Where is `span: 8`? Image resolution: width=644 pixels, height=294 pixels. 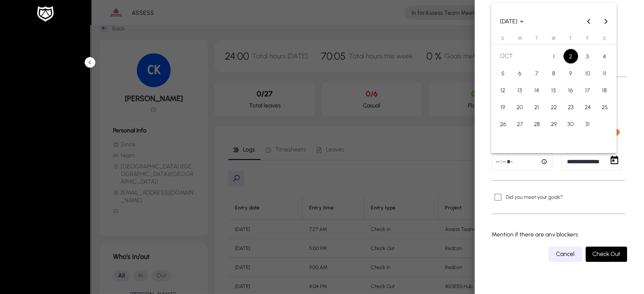 span: 8 is located at coordinates (554, 73).